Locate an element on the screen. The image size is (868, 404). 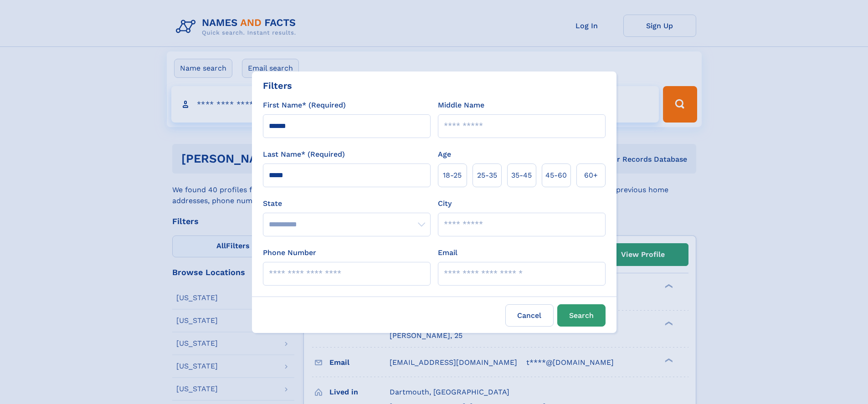
span: 25‑35 is located at coordinates (487, 175).